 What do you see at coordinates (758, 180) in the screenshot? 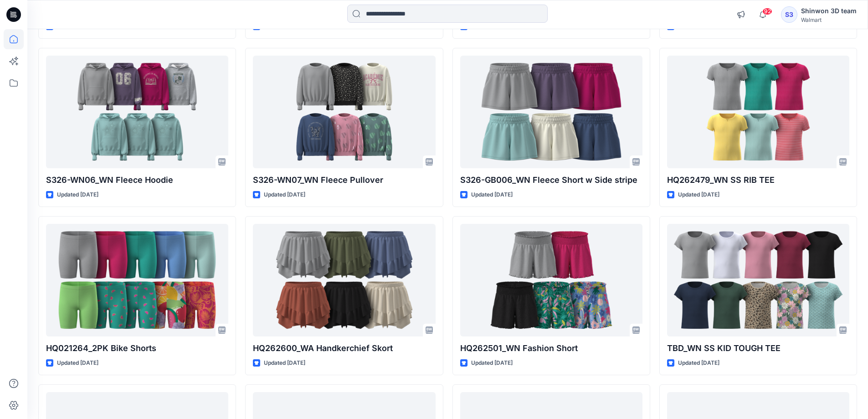
I see `p: HQ262479_WN SS RIB TEE` at bounding box center [758, 180].